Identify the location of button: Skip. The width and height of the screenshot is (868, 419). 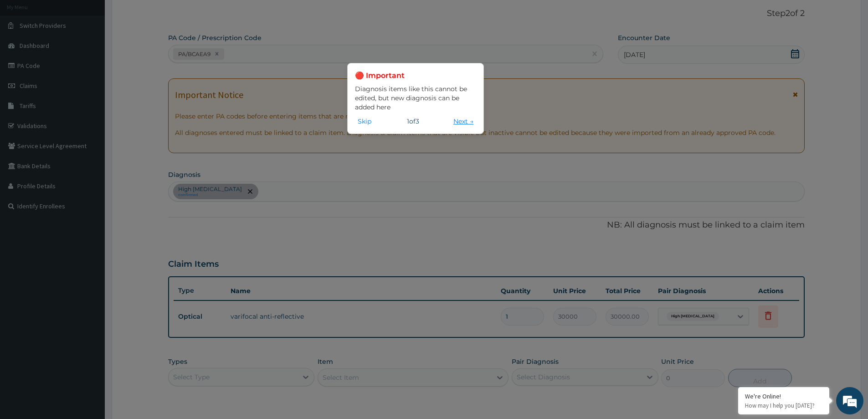
(365, 121).